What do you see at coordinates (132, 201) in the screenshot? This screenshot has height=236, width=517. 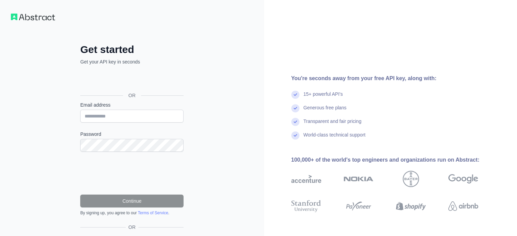 I see `button: Continue` at bounding box center [132, 201].